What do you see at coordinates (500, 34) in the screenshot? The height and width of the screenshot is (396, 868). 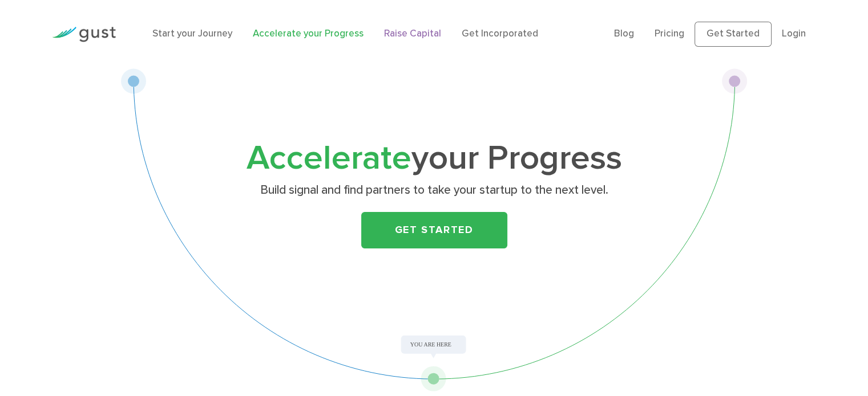 I see `a: Get Incorporated` at bounding box center [500, 34].